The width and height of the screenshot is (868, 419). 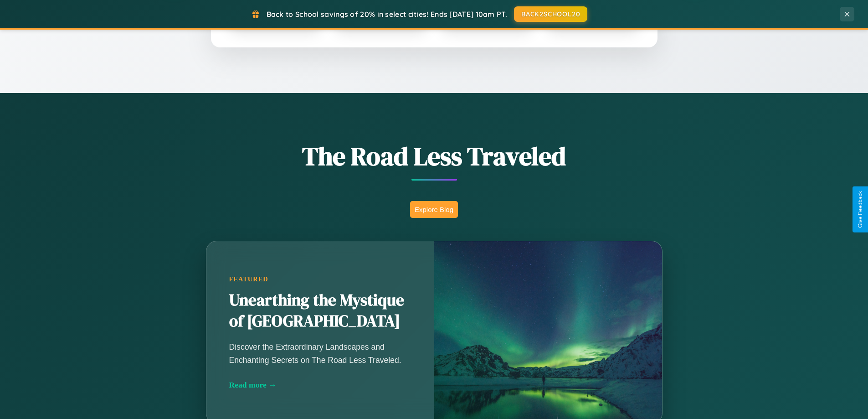 What do you see at coordinates (320, 353) in the screenshot?
I see `p: Discover the Extraordinary Landscapes and Enchanting Secrets on The Road Less Traveled.` at bounding box center [320, 353].